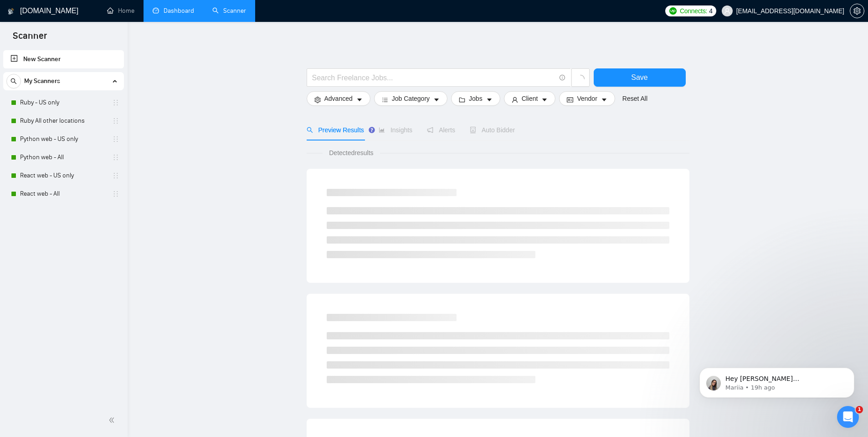 The height and width of the screenshot is (437, 868). What do you see at coordinates (91, 34) in the screenshot?
I see `div: message notification from Mariia, 19h ago. Hey pavlo@integra-info.net, Looks like your Upwork age...` at bounding box center [91, 34].